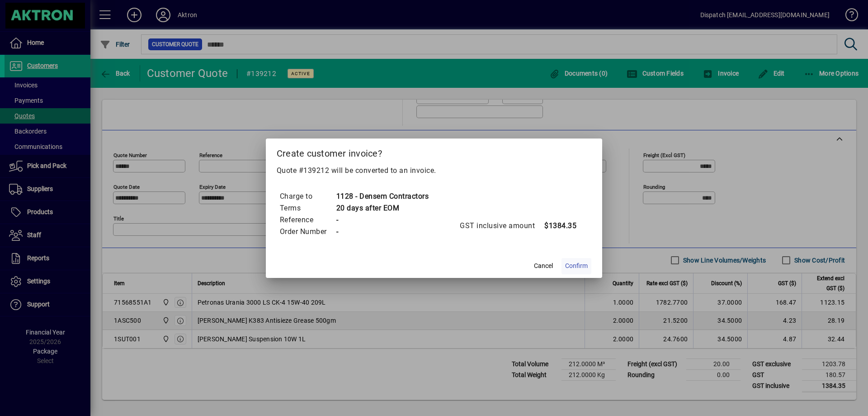 This screenshot has width=868, height=416. I want to click on p: Quote #139212 will be converted to an invoice., so click(434, 171).